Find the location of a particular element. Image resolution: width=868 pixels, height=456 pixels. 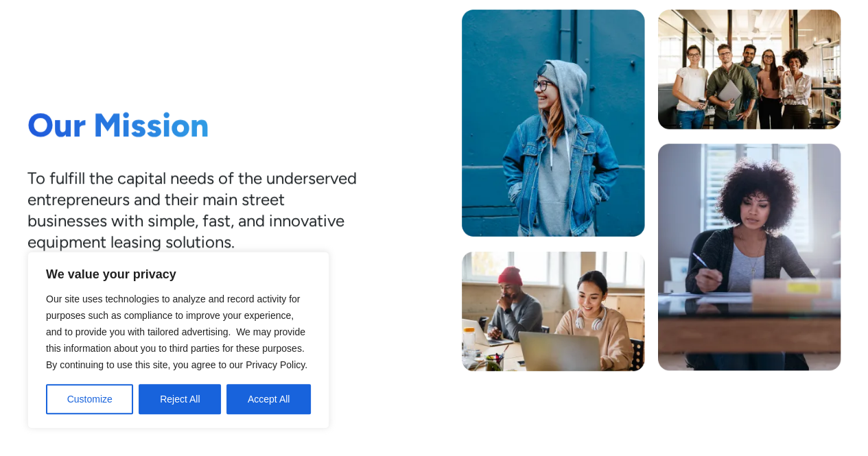

button: Reject All is located at coordinates (180, 399).